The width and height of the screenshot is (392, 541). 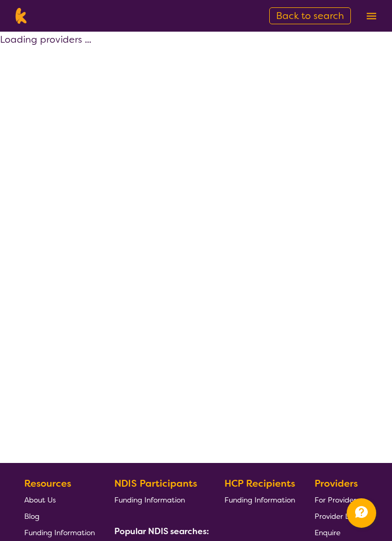 I want to click on span: Enquire, so click(x=327, y=532).